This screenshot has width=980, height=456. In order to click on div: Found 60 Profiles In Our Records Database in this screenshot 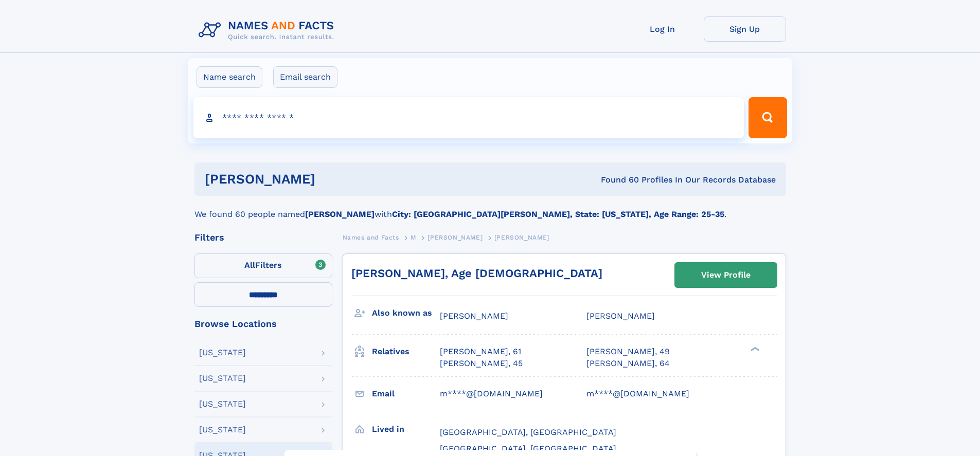, I will do `click(617, 180)`.